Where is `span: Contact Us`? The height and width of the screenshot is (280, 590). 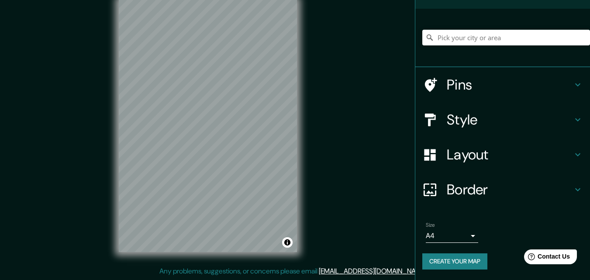 span: Contact Us is located at coordinates (41, 10).